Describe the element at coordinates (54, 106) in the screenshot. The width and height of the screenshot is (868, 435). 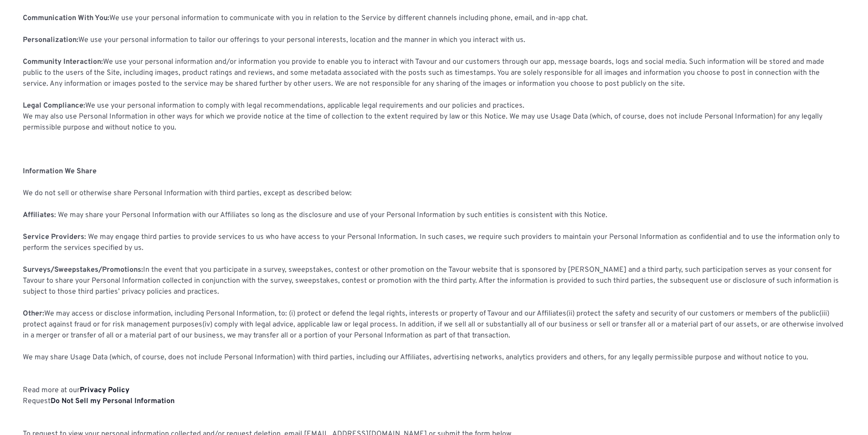
I see `strong: Legal Compliance:` at that location.